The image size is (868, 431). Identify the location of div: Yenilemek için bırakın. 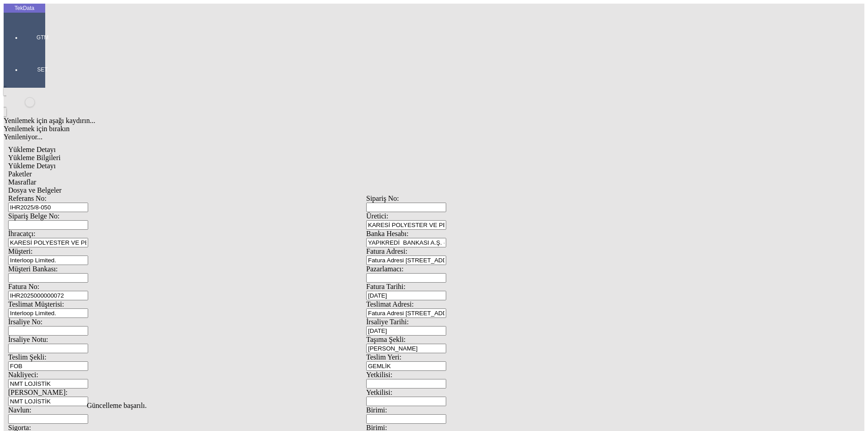
(366, 129).